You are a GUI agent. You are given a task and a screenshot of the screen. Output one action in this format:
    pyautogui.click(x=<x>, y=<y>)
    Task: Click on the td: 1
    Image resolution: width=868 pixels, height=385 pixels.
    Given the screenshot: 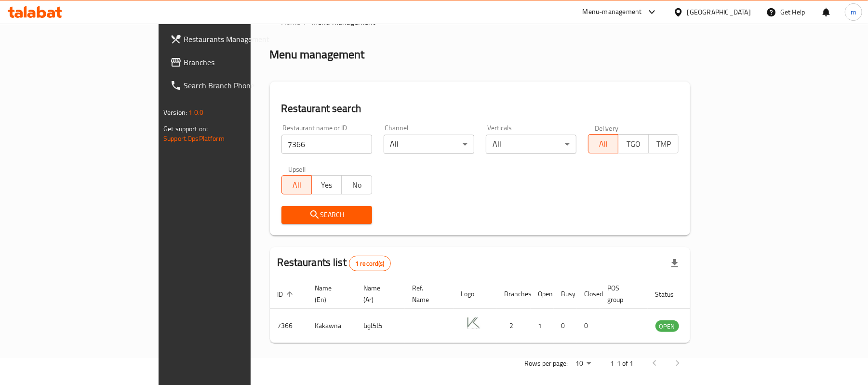 What is the action you would take?
    pyautogui.click(x=543, y=326)
    